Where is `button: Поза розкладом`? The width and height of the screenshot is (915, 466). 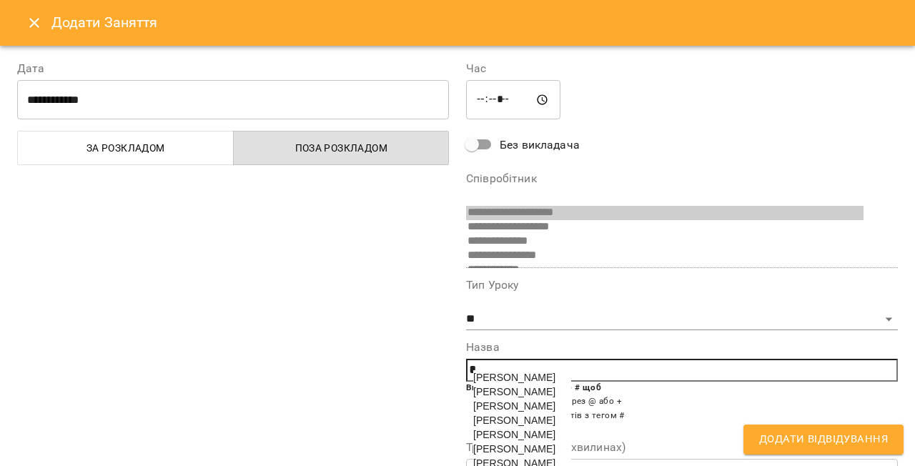 button: Поза розкладом is located at coordinates (341, 148).